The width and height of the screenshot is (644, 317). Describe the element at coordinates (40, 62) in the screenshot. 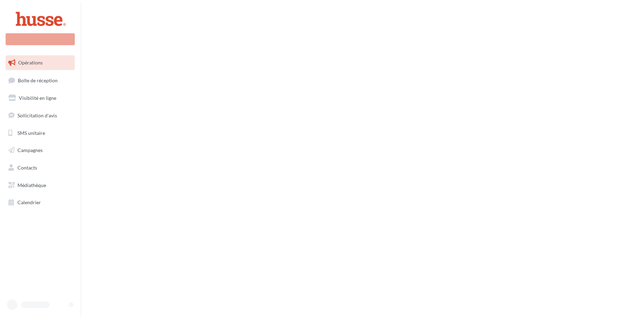

I see `a: Opérations` at that location.